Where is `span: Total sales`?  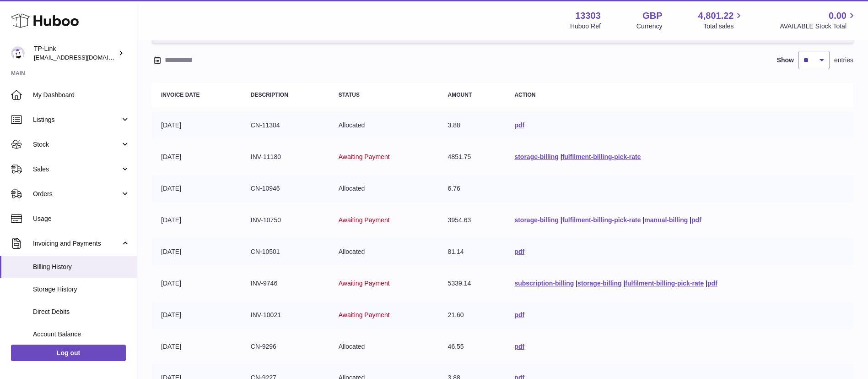 span: Total sales is located at coordinates (723, 26).